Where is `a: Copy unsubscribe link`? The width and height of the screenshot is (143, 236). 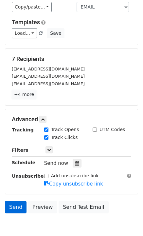
a: Copy unsubscribe link is located at coordinates (74, 184).